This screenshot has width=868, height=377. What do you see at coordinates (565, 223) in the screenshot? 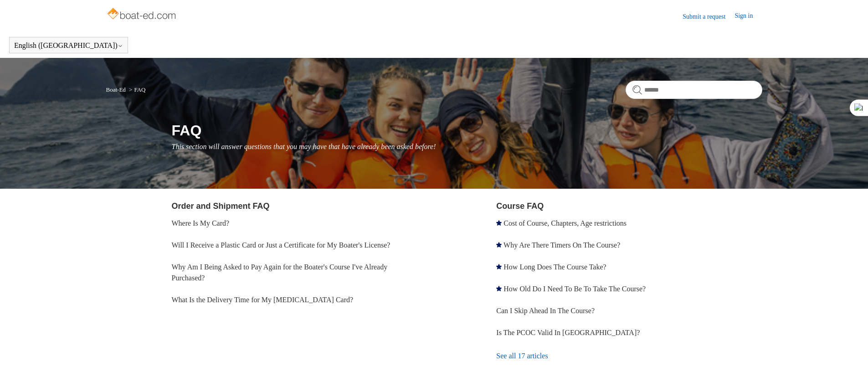
I see `a: Cost of Course, Chapters, Age restrictions` at bounding box center [565, 223].